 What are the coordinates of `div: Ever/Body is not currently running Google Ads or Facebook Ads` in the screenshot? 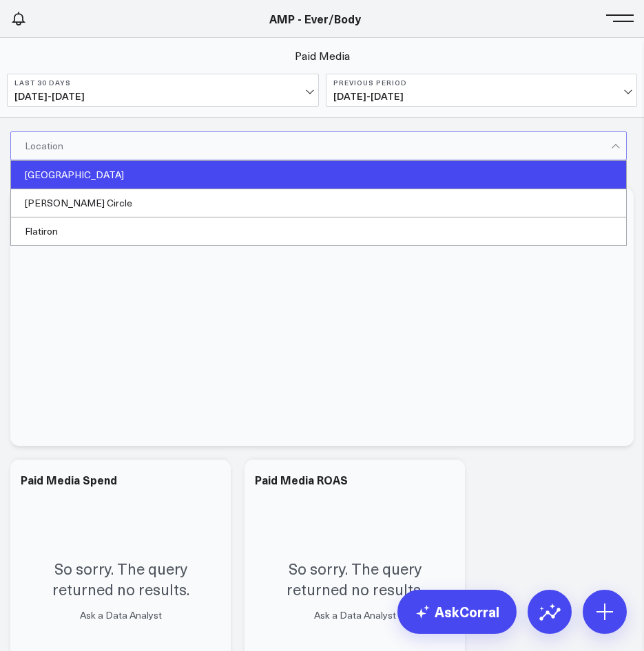 It's located at (322, 325).